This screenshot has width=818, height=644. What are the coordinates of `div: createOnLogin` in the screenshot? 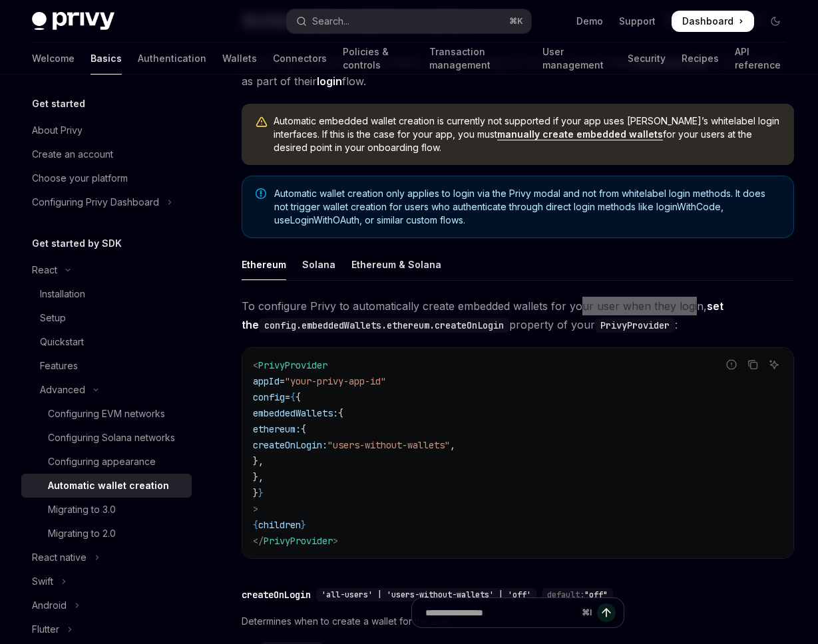 It's located at (276, 595).